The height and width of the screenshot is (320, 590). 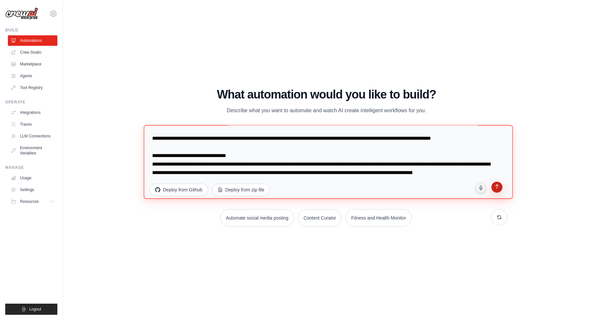 What do you see at coordinates (32, 190) in the screenshot?
I see `a: Settings` at bounding box center [32, 190].